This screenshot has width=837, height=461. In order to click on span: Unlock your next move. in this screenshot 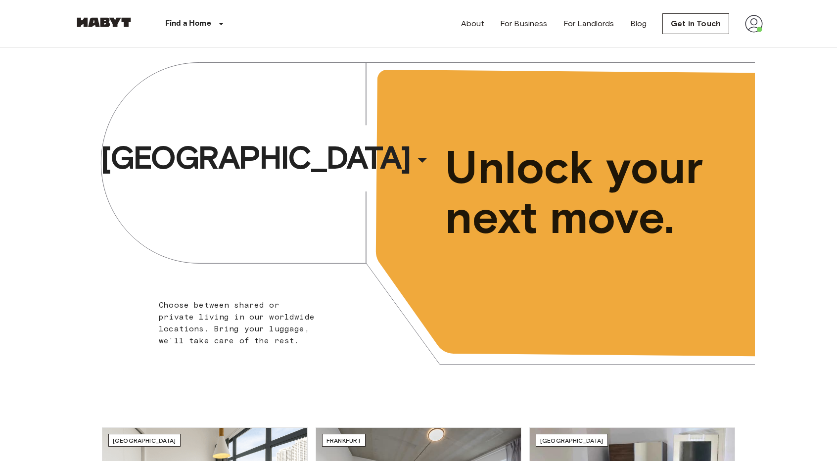, I will do `click(580, 192)`.